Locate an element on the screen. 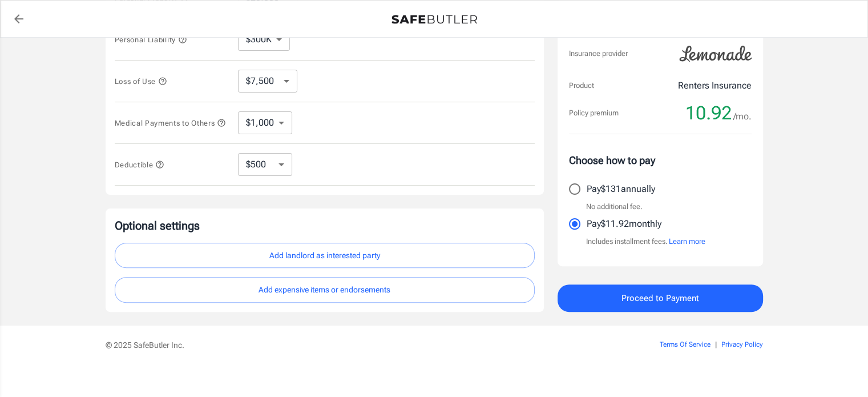 This screenshot has width=868, height=397. p: Optional settings is located at coordinates (325, 226).